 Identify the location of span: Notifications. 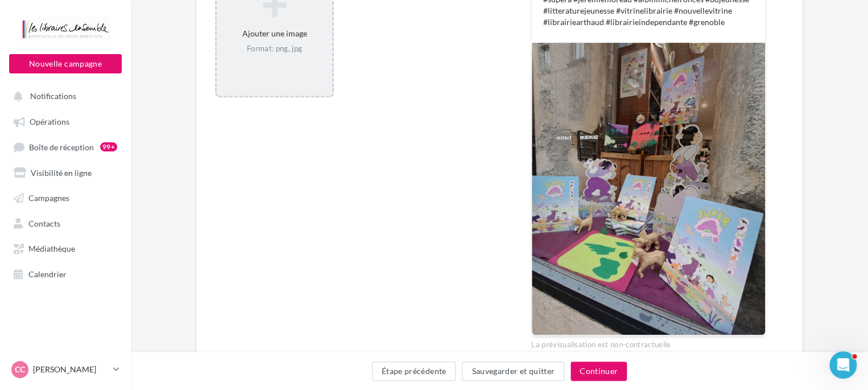
(53, 96).